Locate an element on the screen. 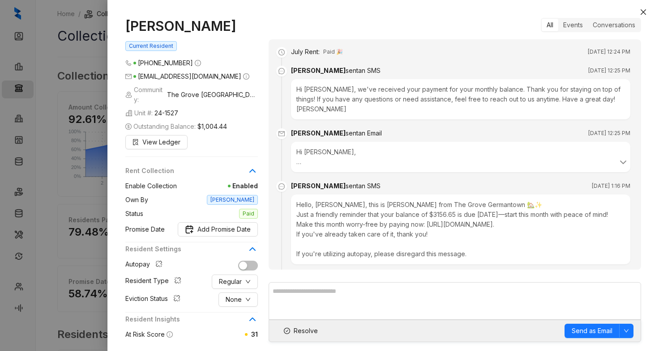 The width and height of the screenshot is (659, 351). span: Own By is located at coordinates (136, 200).